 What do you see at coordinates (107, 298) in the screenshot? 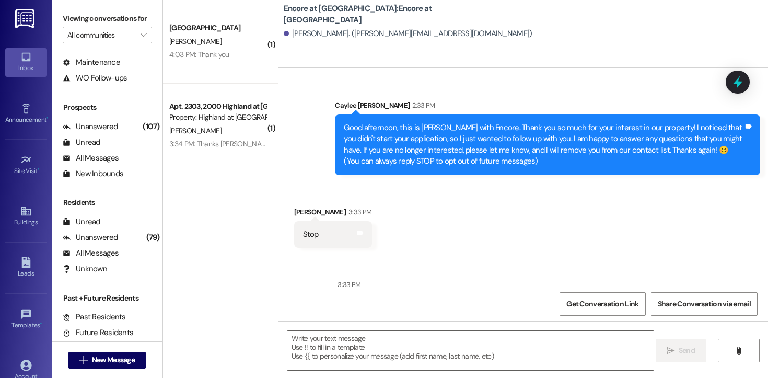
I see `div: Past + Future Residents` at bounding box center [107, 298].